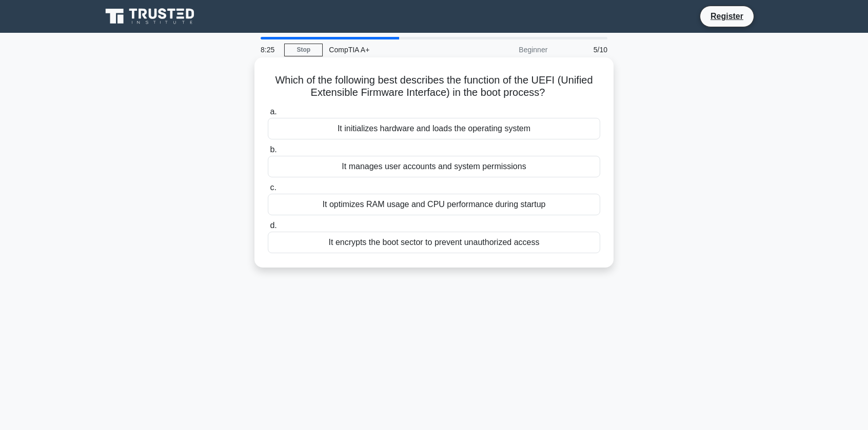 The width and height of the screenshot is (868, 430). I want to click on div: 8:25, so click(269, 49).